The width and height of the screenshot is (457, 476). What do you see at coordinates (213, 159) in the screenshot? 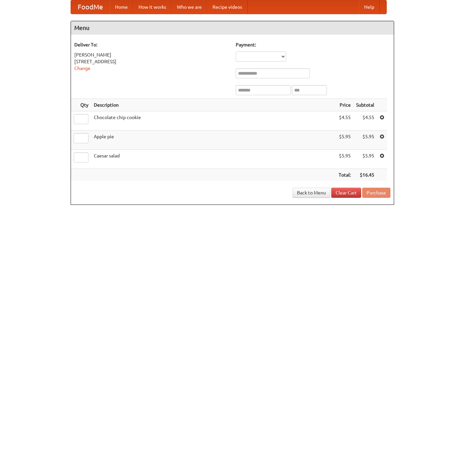
I see `td: Caesar salad` at bounding box center [213, 159].